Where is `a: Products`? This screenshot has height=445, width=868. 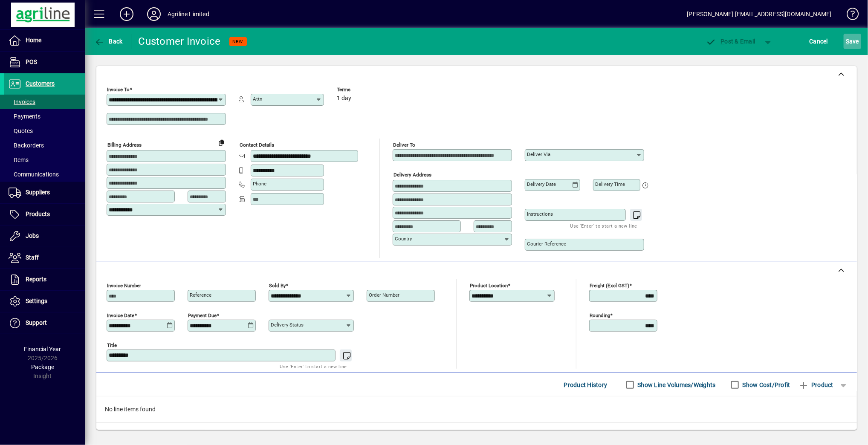 a: Products is located at coordinates (45, 214).